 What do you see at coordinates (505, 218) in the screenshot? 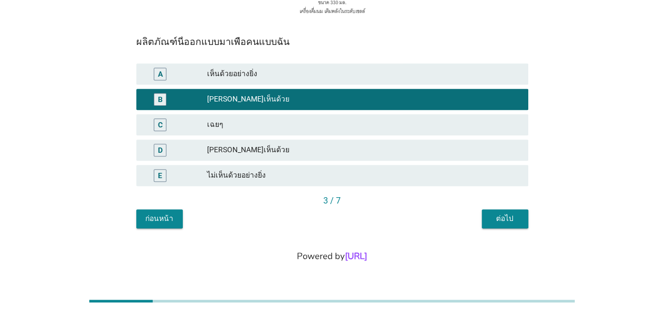
I see `div: ต่อไป` at bounding box center [505, 218].